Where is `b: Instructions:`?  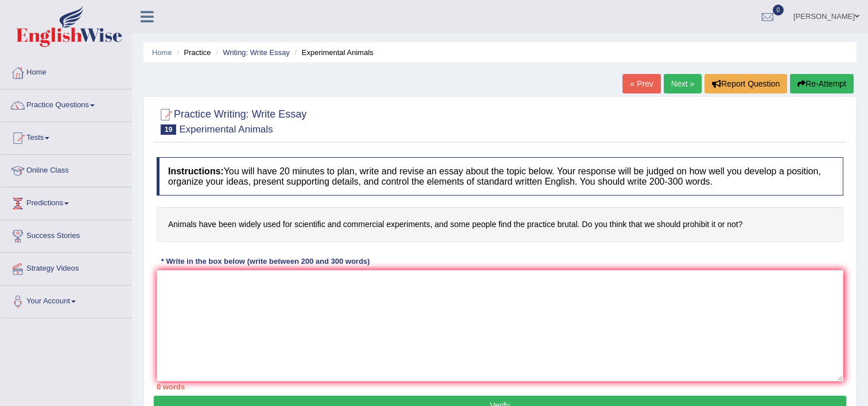
b: Instructions: is located at coordinates (196, 171).